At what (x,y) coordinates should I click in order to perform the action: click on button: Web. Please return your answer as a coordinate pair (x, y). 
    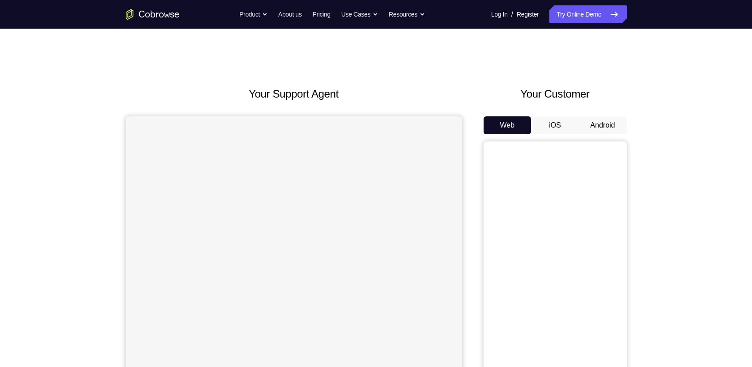
    Looking at the image, I should click on (507, 125).